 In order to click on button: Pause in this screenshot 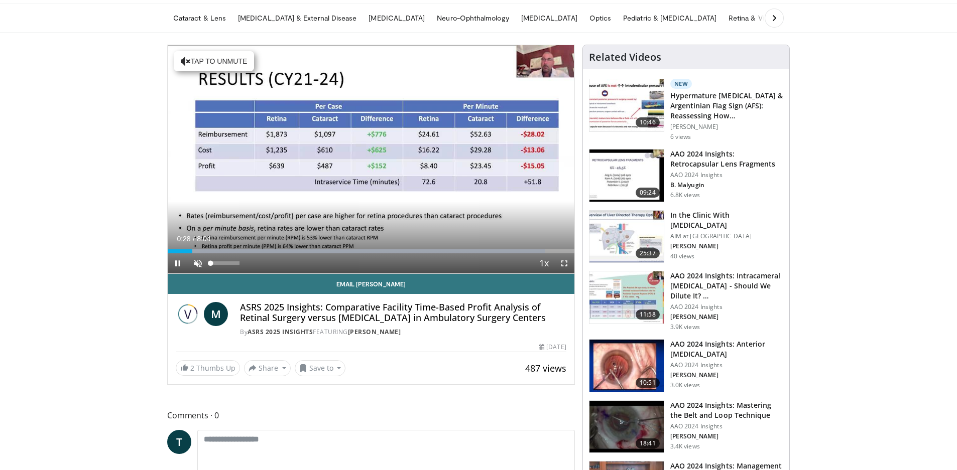, I will do `click(178, 264)`.